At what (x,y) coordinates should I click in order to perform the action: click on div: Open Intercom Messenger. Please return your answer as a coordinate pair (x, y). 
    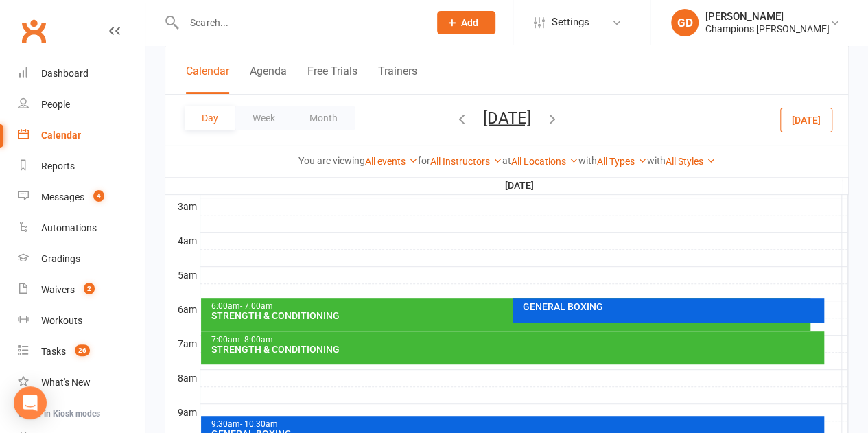
    Looking at the image, I should click on (30, 403).